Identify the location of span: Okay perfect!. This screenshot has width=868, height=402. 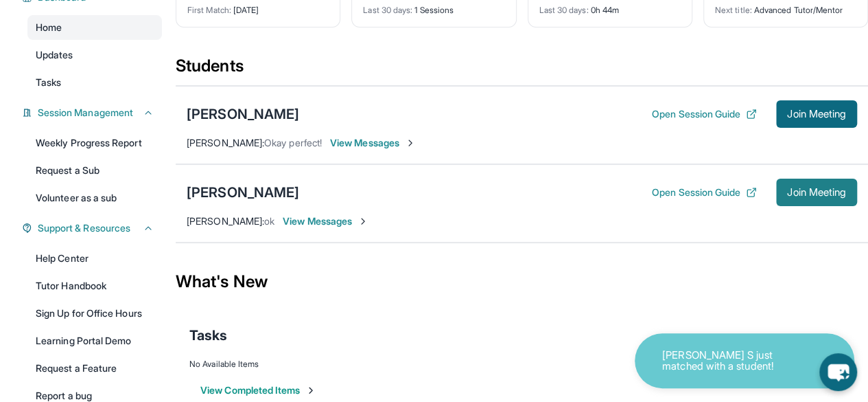
(293, 142).